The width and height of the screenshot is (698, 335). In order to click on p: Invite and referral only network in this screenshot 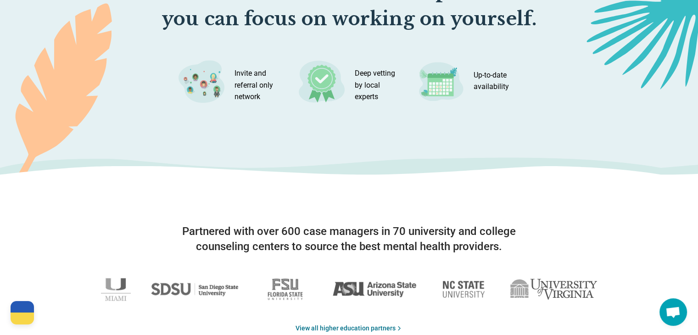, I will do `click(257, 85)`.